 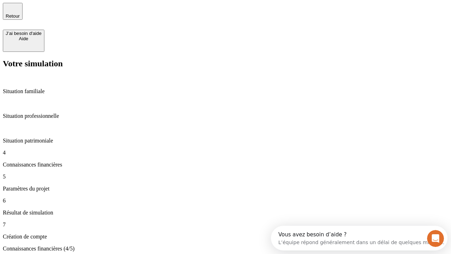 What do you see at coordinates (225, 248) in the screenshot?
I see `p: Connaissances financières (4/5)` at bounding box center [225, 248].